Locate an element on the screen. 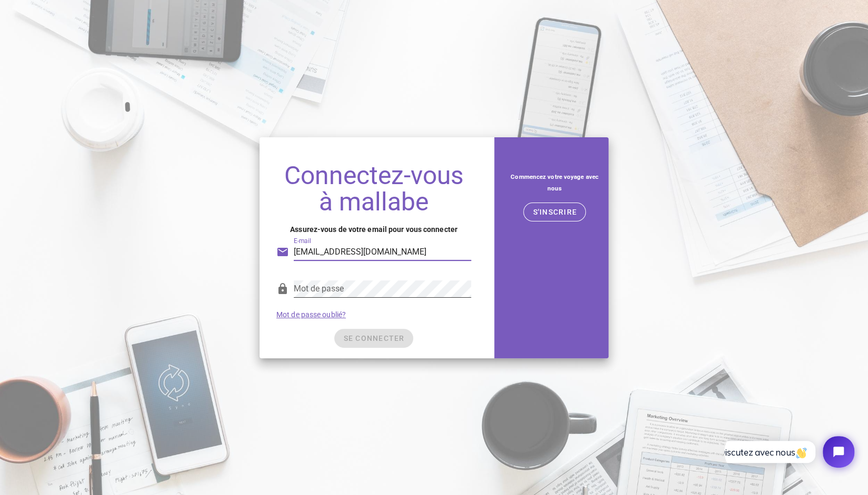 The height and width of the screenshot is (495, 868). input: Your email address is located at coordinates (382, 252).